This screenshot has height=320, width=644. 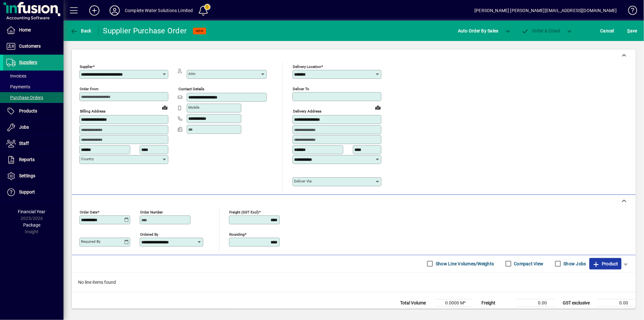 What do you see at coordinates (28, 62) in the screenshot?
I see `span: Suppliers` at bounding box center [28, 62].